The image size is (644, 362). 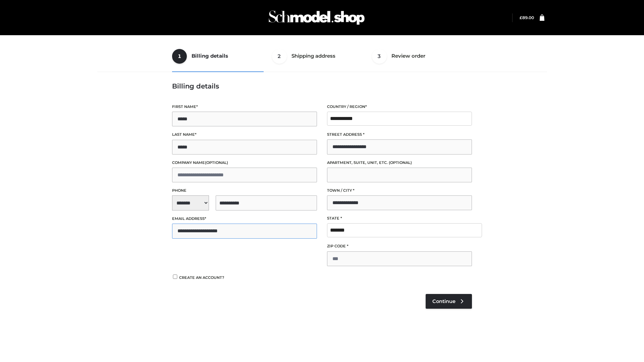 What do you see at coordinates (322, 86) in the screenshot?
I see `h3: Billing details` at bounding box center [322, 86].